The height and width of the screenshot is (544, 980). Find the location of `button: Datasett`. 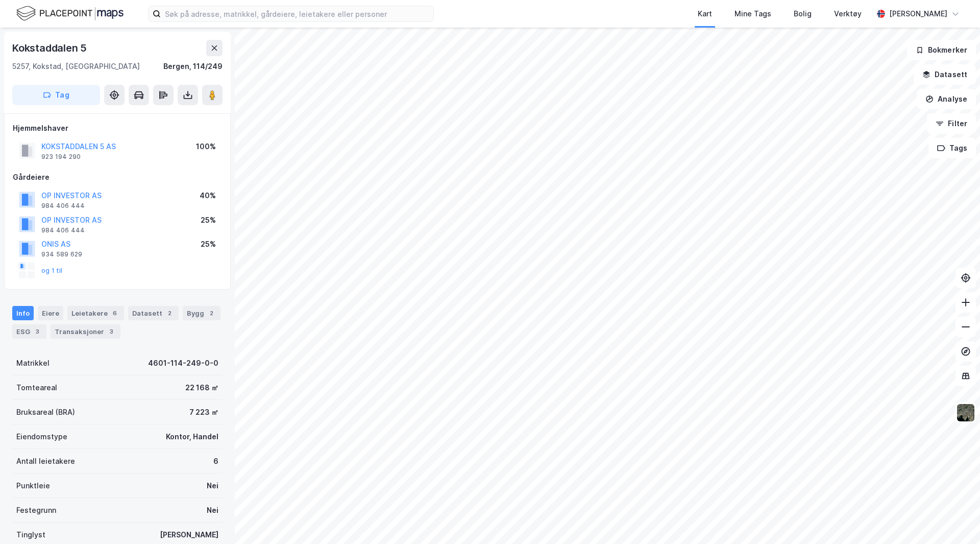

button: Datasett is located at coordinates (945, 75).